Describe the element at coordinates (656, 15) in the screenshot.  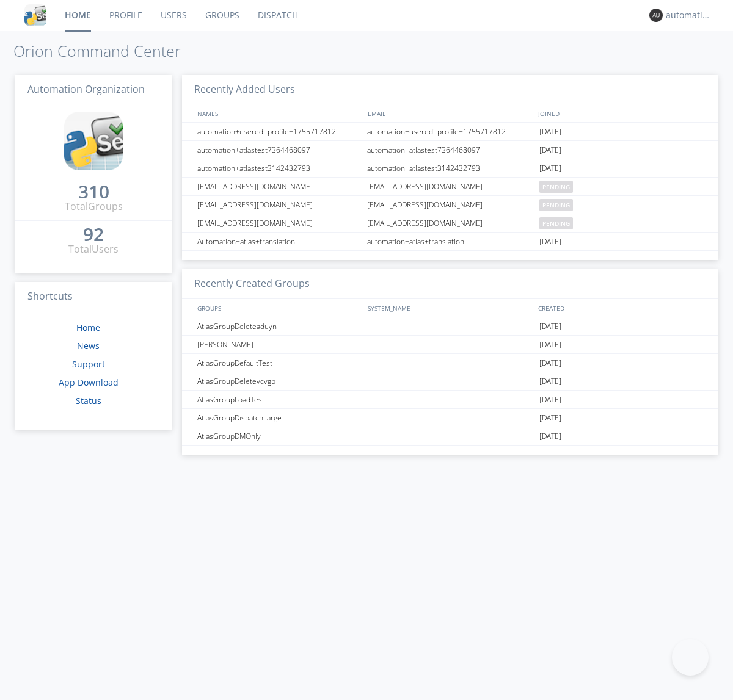
I see `img: 373638.png` at that location.